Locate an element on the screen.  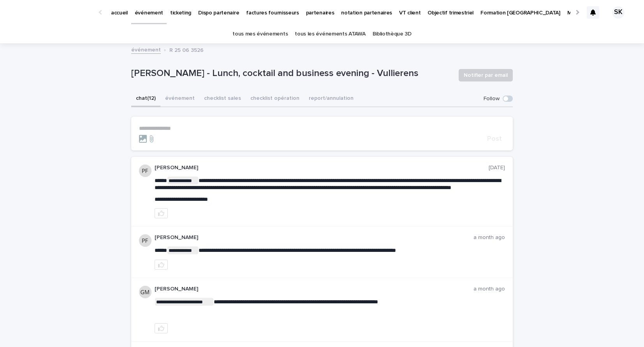
button: report/annulation is located at coordinates (331, 99).